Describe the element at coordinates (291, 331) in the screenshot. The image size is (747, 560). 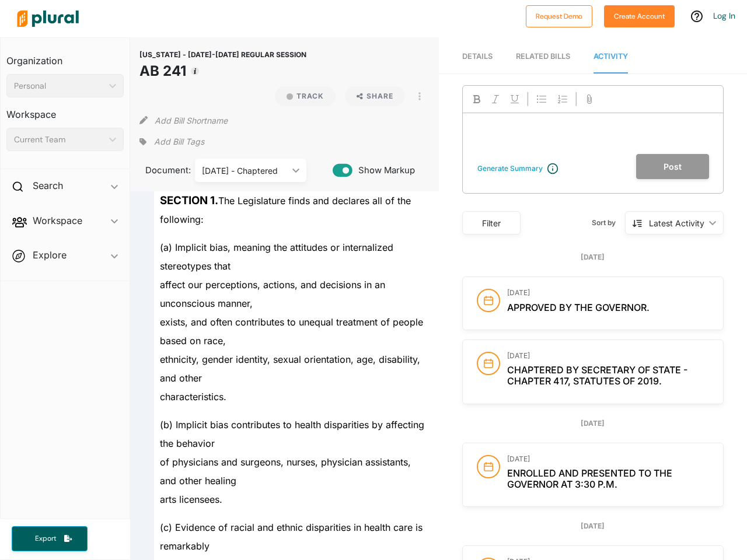
I see `span: exists, and often contributes to unequal treatment of people based on race,` at that location.